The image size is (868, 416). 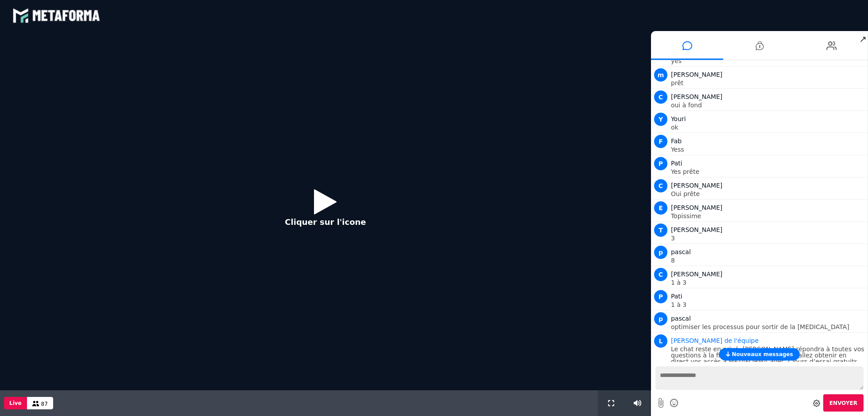 I want to click on span: Nouveaux messages, so click(x=762, y=354).